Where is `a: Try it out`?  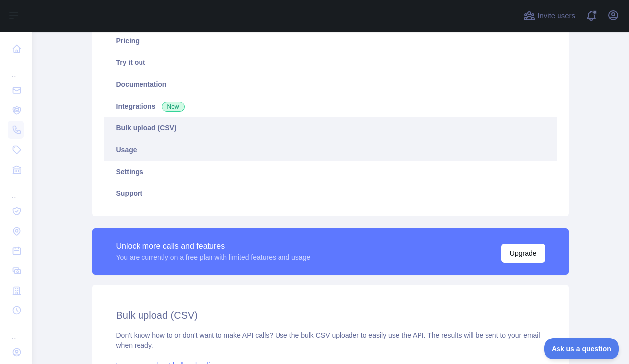
a: Try it out is located at coordinates (330, 63).